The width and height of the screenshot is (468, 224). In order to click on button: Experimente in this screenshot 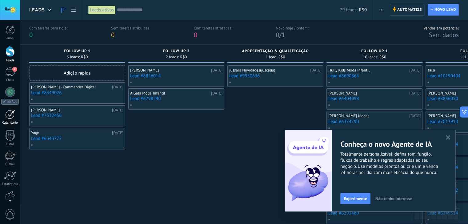, I will do `click(355, 199)`.